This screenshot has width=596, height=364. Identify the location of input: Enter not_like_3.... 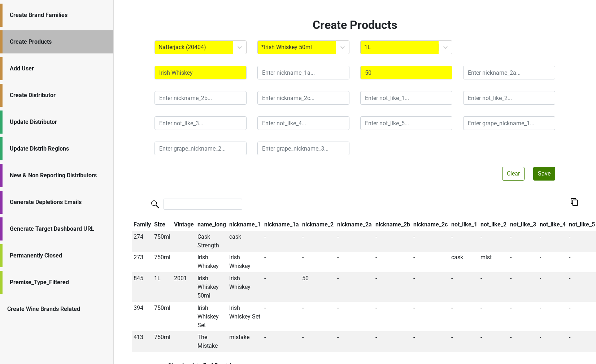
(201, 123).